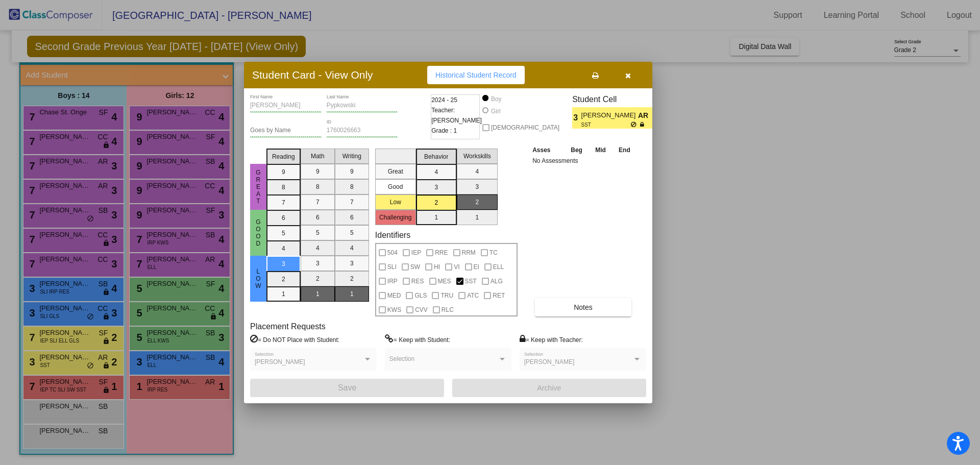 The width and height of the screenshot is (980, 465). I want to click on span: Notes, so click(583, 307).